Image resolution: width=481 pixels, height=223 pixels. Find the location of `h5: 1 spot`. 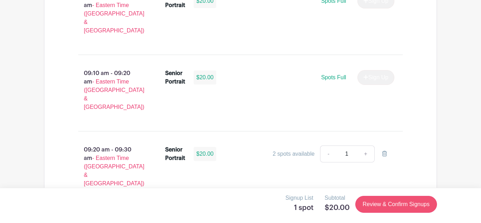

h5: 1 spot is located at coordinates (299, 208).